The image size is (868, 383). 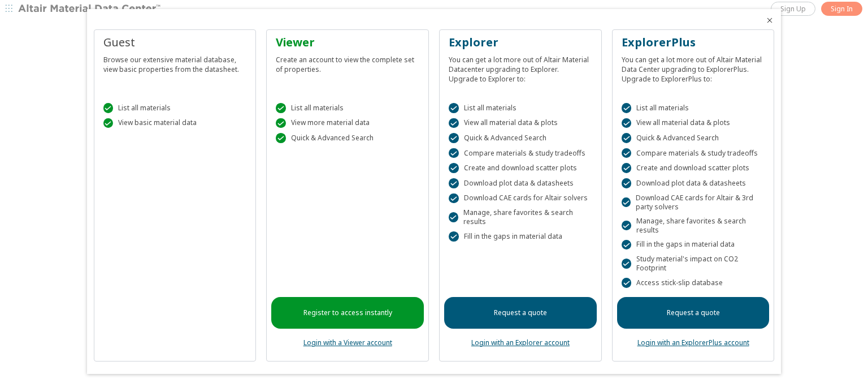 I want to click on div: Create an account to view the complete set of properties., so click(x=348, y=62).